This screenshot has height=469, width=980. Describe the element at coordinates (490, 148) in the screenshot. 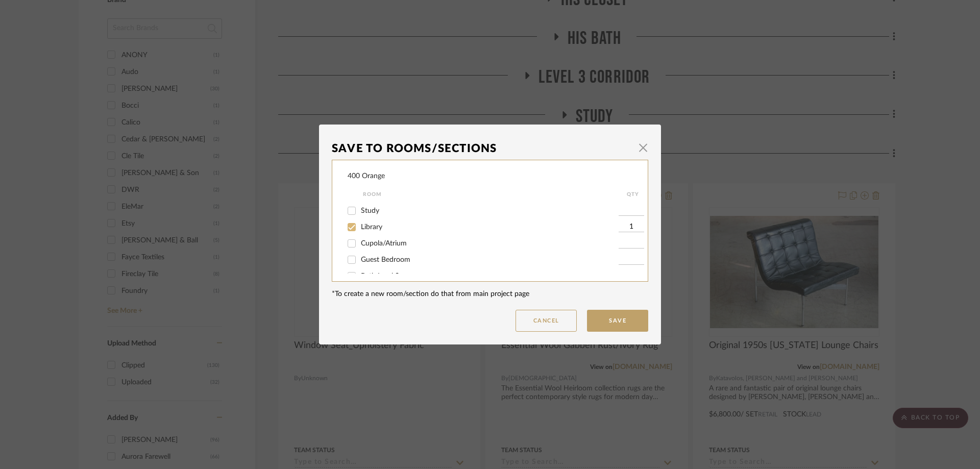

I see `dialog-header: Save To Rooms/Sections` at that location.